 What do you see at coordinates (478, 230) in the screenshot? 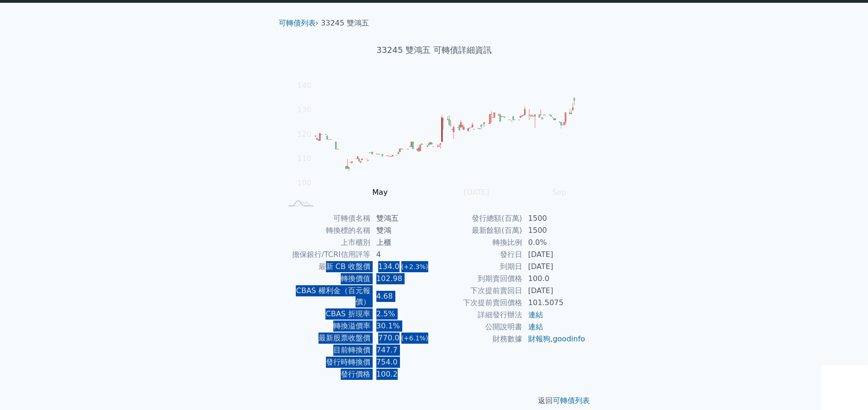
I see `td: 最新餘額(百萬)` at bounding box center [478, 230].